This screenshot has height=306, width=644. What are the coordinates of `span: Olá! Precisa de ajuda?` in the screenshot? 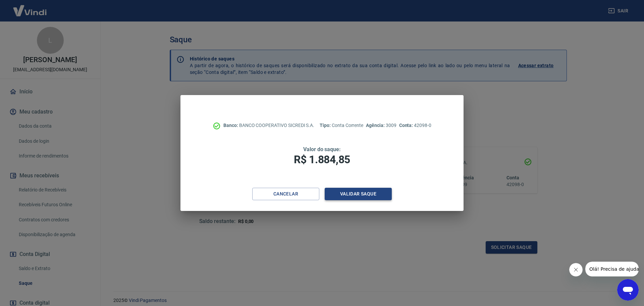 It's located at (30, 7).